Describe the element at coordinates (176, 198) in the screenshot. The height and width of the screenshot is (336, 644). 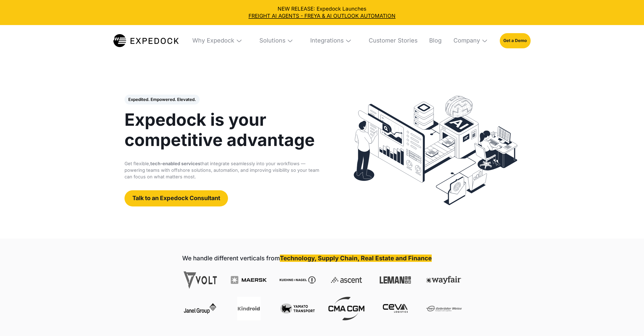
I see `a: Talk to an Expedock Consultant` at that location.